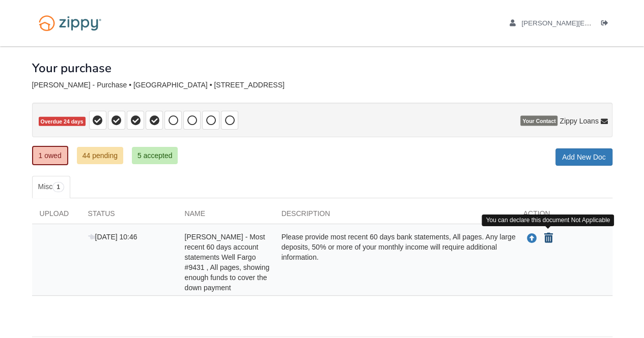 Image resolution: width=644 pixels, height=338 pixels. Describe the element at coordinates (532, 238) in the screenshot. I see `button: Upload Arron Perkins - Most recent 60 days account statements Well Fargo #9431 , All pages, showi...` at that location.